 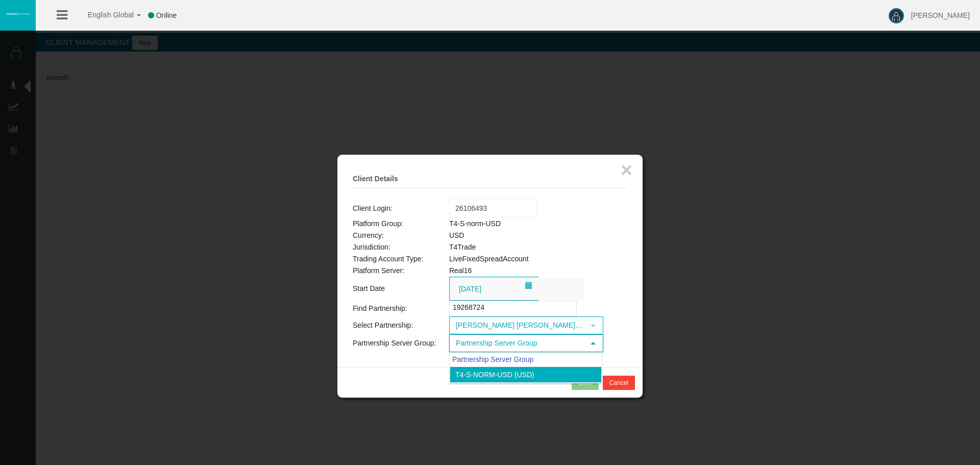 I want to click on button: Cancel, so click(x=619, y=382).